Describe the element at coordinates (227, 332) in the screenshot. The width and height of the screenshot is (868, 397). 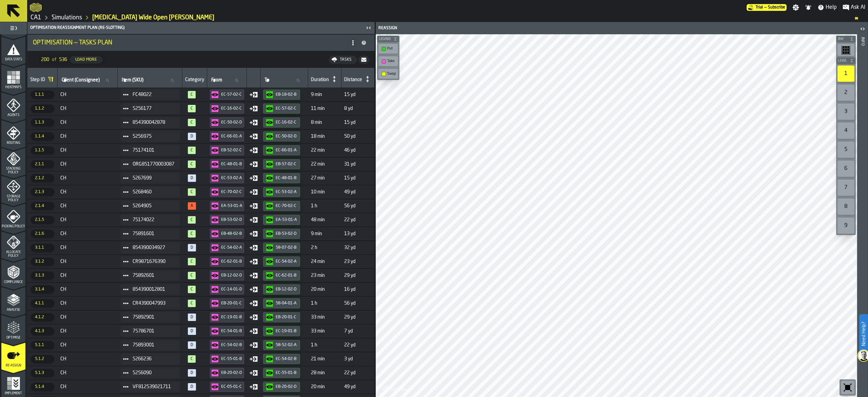
I see `button: button-EC-54-01-B` at that location.